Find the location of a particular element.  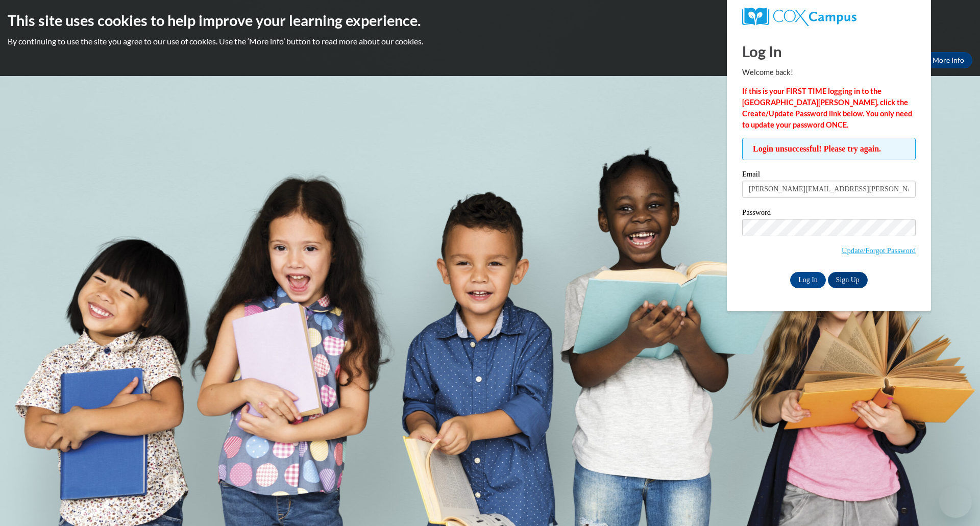

h2: This site uses cookies to help improve your learning experience. is located at coordinates (490, 20).